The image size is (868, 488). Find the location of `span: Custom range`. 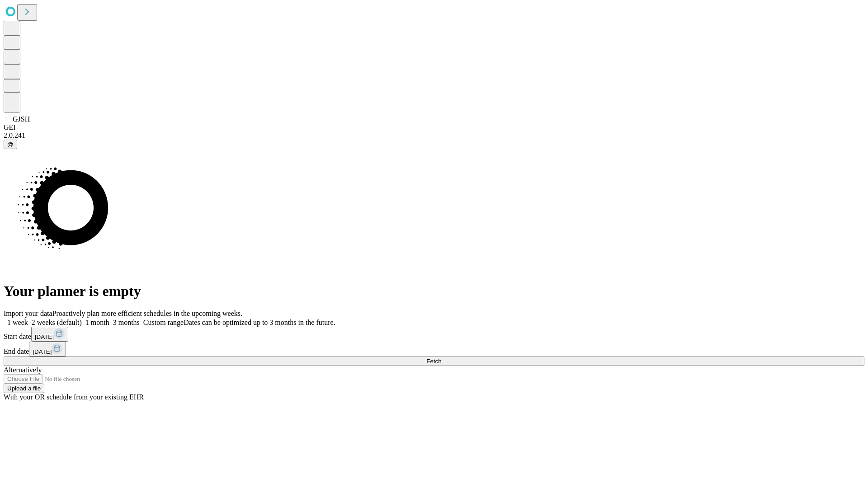

span: Custom range is located at coordinates (163, 322).